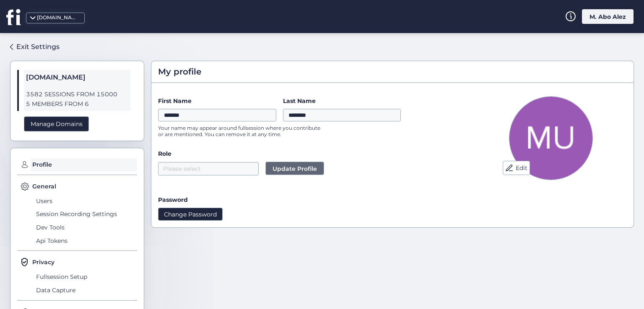 The width and height of the screenshot is (644, 309). Describe the element at coordinates (179, 71) in the screenshot. I see `span: My profile` at that location.